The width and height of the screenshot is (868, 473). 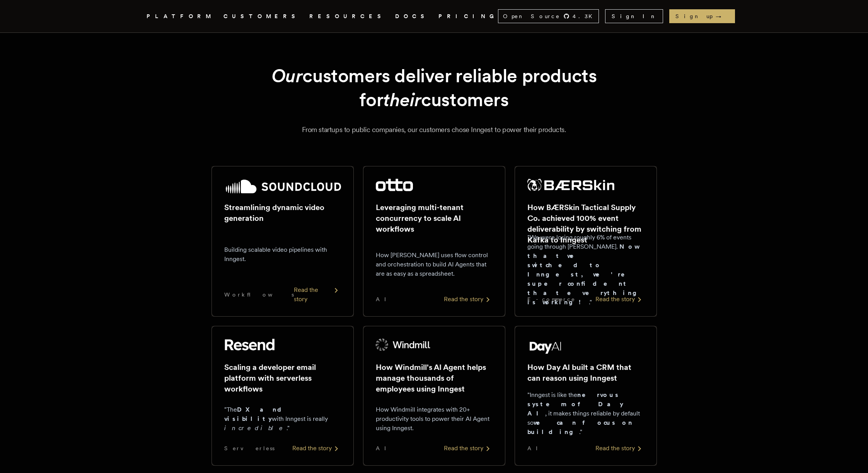 I want to click on p: How Windmill integrates with 20+ productivity tools to power their AI Agent using Inngest., so click(x=434, y=419).